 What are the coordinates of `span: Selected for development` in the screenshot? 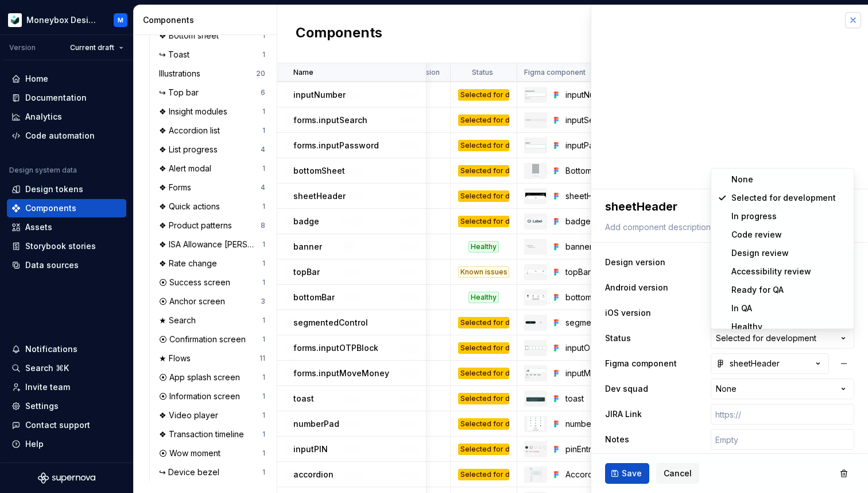 It's located at (784, 197).